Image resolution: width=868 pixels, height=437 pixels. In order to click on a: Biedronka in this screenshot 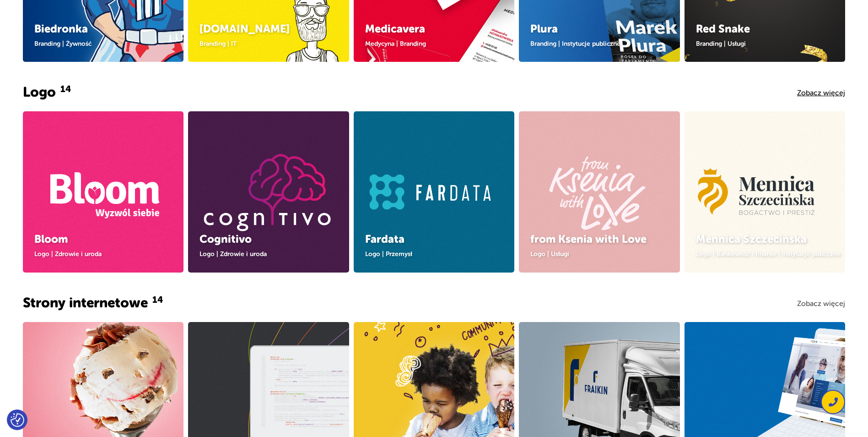, I will do `click(61, 29)`.